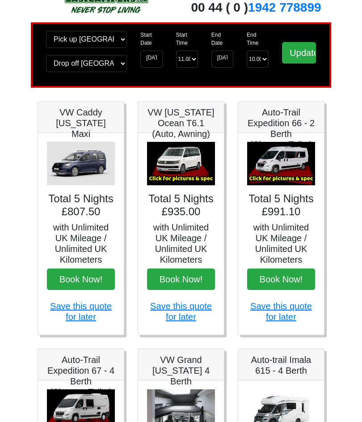 The width and height of the screenshot is (362, 422). What do you see at coordinates (222, 59) in the screenshot?
I see `input: Return Date` at bounding box center [222, 59].